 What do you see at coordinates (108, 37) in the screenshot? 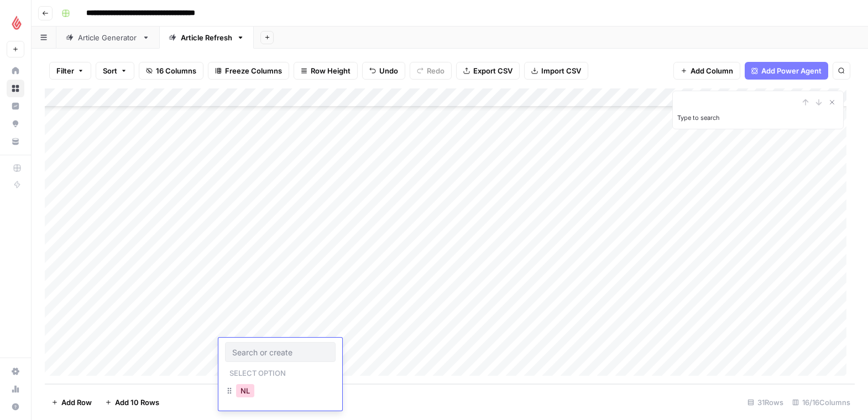
I see `a: Article Generator` at bounding box center [108, 37].